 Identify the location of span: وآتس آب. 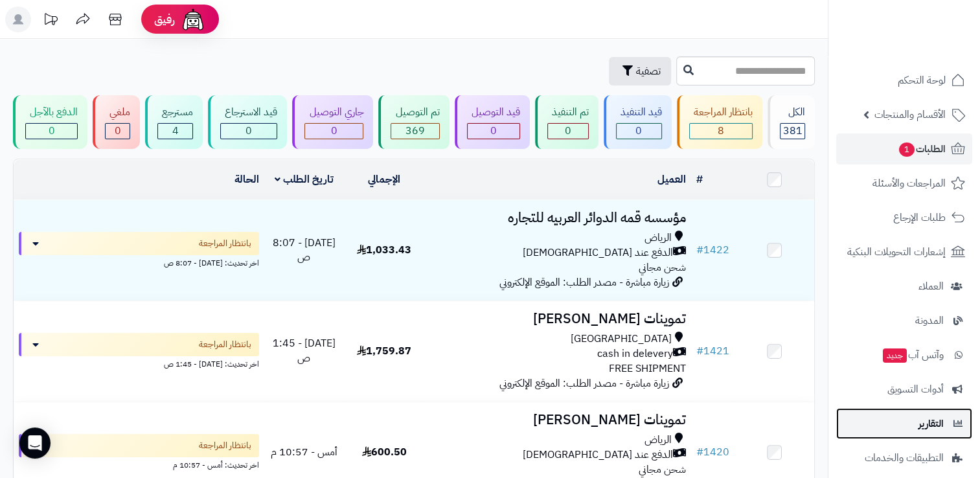
(913, 355).